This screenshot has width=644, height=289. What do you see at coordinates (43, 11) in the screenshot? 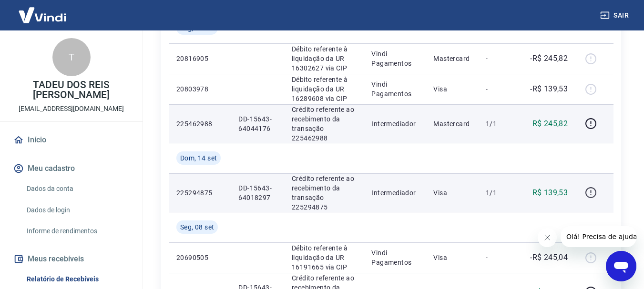
I see `span: Olá! Precisa de ajuda?` at bounding box center [43, 11].